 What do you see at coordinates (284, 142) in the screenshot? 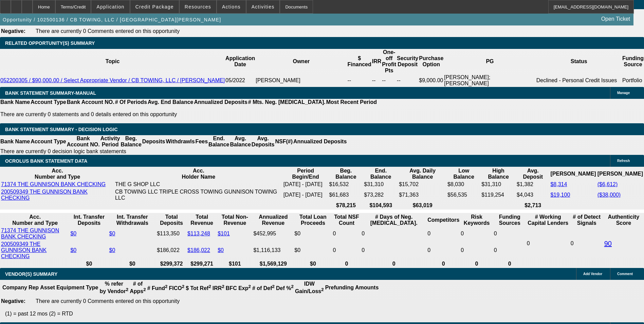
I see `th: NSF(#)` at bounding box center [284, 142].